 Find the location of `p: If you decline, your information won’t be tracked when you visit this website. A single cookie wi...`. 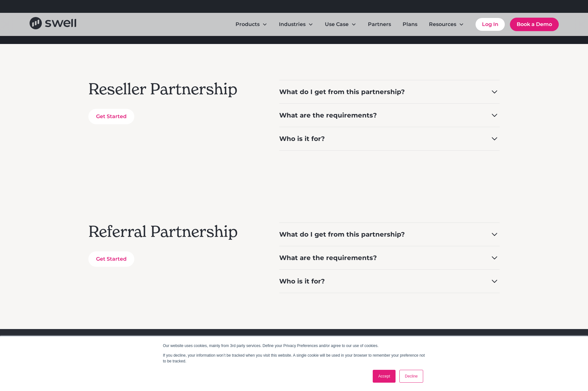

p: If you decline, your information won’t be tracked when you visit this website. A single cookie wi... is located at coordinates (294, 358).